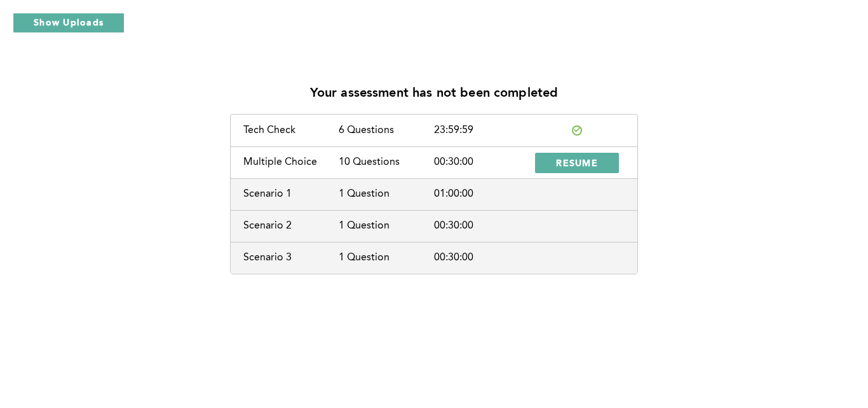 Image resolution: width=868 pixels, height=408 pixels. Describe the element at coordinates (434, 94) in the screenshot. I see `p: Your assessment has not been completed` at that location.